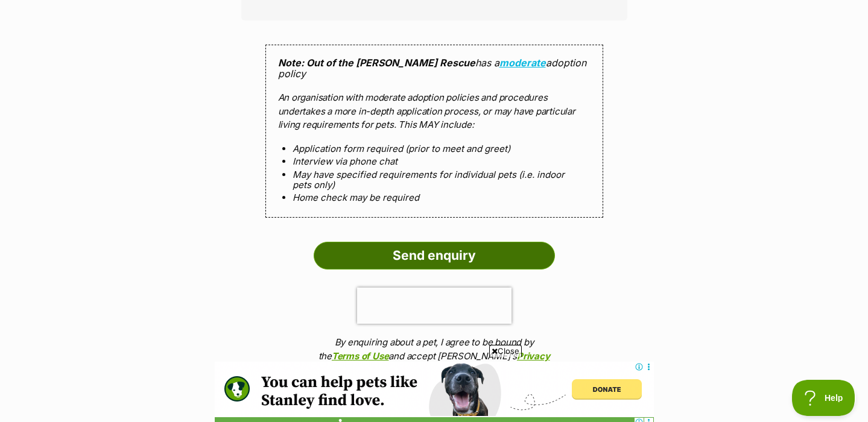 The height and width of the screenshot is (422, 868). Describe the element at coordinates (434, 111) in the screenshot. I see `p: An organisation with moderate adoption policies and procedures undertakes a more in-depth applica...` at that location.